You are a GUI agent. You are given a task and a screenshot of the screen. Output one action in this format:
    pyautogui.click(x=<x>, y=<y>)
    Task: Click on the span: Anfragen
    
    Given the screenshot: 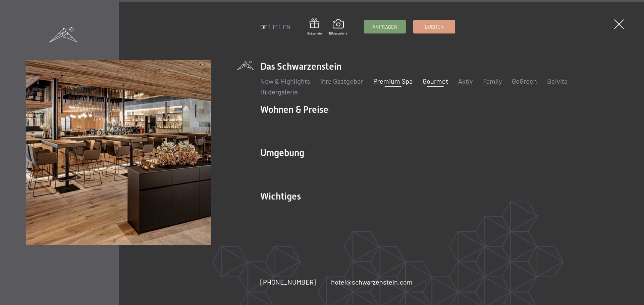 What is the action you would take?
    pyautogui.click(x=385, y=26)
    